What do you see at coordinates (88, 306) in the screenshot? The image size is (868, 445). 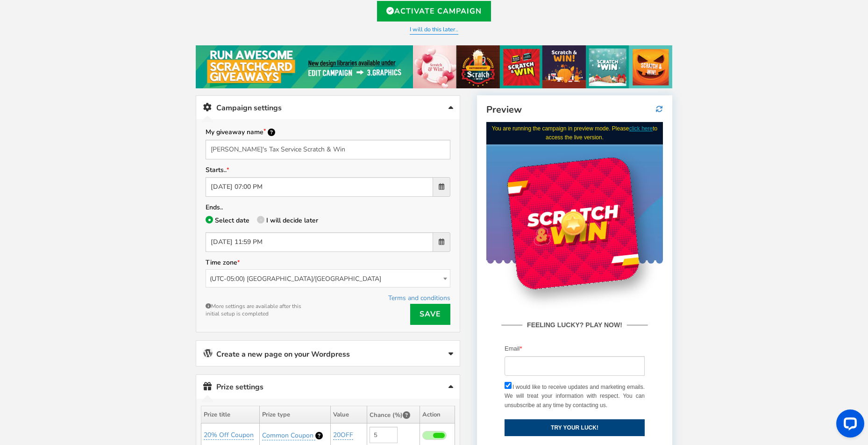 I see `button: TRY YOUR LUCK!` at bounding box center [88, 306].